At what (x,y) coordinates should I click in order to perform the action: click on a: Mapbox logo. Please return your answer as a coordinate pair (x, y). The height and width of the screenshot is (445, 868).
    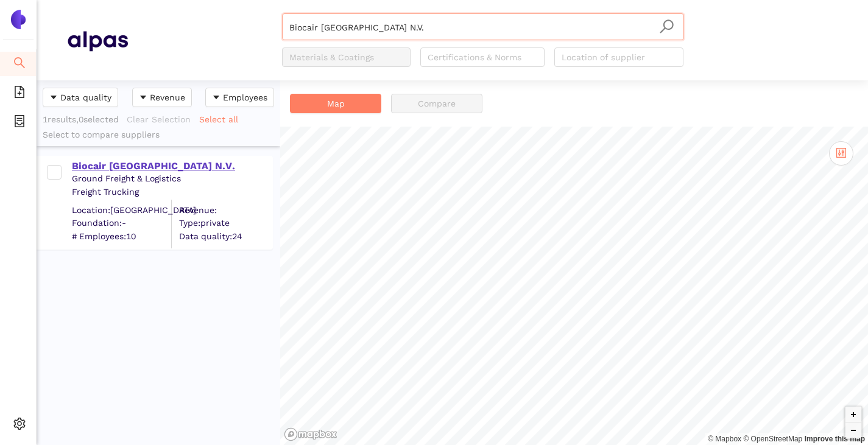
    Looking at the image, I should click on (311, 434).